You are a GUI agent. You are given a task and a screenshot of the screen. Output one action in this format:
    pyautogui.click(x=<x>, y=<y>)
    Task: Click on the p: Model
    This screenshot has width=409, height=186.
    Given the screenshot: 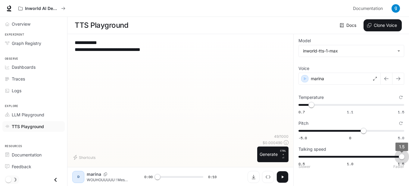 What is the action you would take?
    pyautogui.click(x=304, y=41)
    